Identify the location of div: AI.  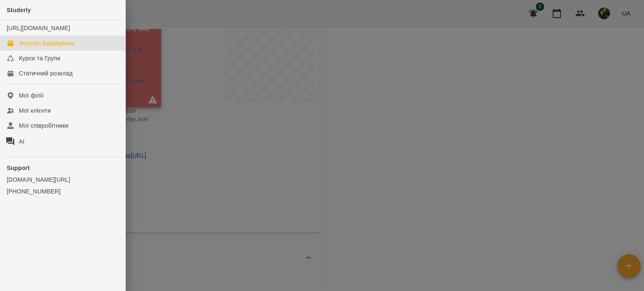
(22, 141).